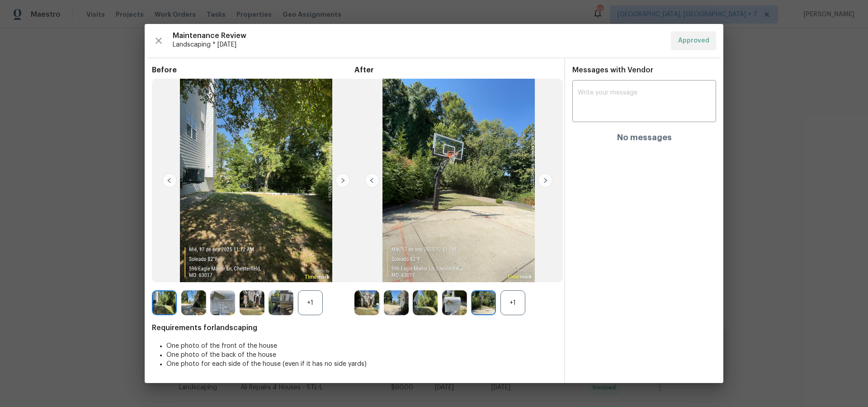 The width and height of the screenshot is (868, 407). What do you see at coordinates (362, 346) in the screenshot?
I see `li: One photo of the front of the house` at bounding box center [362, 346].